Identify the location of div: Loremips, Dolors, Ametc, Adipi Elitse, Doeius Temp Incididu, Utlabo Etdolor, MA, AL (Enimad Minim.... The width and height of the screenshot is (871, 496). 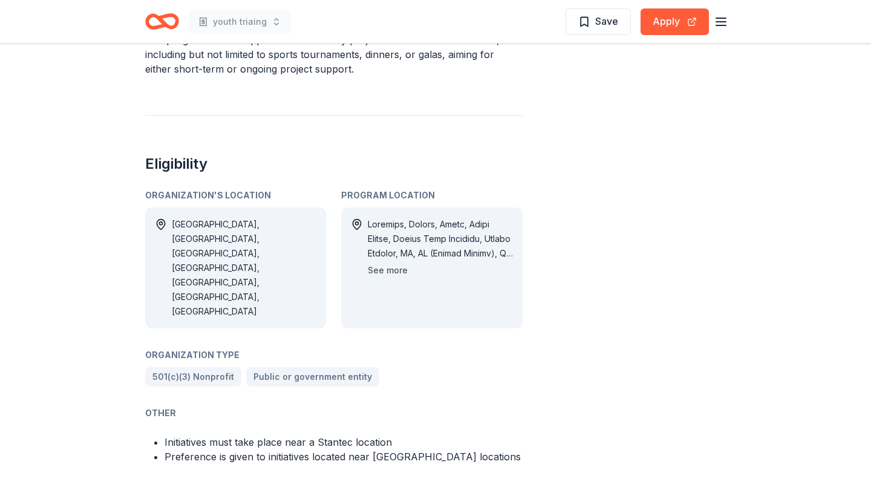
(440, 239).